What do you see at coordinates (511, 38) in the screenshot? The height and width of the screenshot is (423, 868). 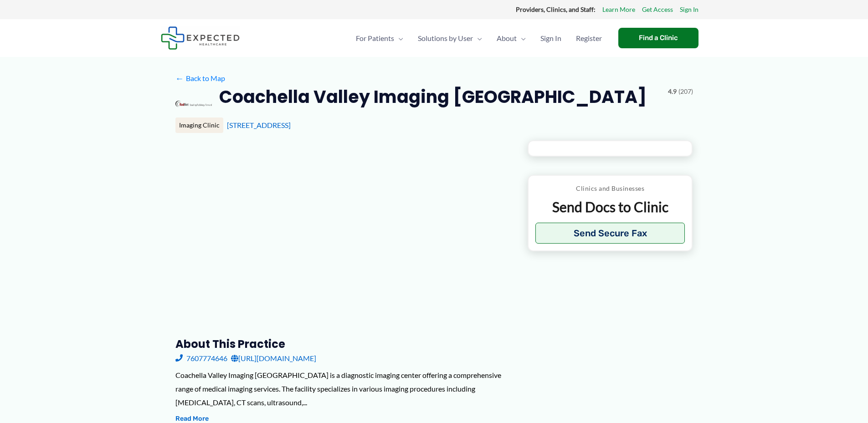 I see `a: AboutMenu Toggle` at bounding box center [511, 38].